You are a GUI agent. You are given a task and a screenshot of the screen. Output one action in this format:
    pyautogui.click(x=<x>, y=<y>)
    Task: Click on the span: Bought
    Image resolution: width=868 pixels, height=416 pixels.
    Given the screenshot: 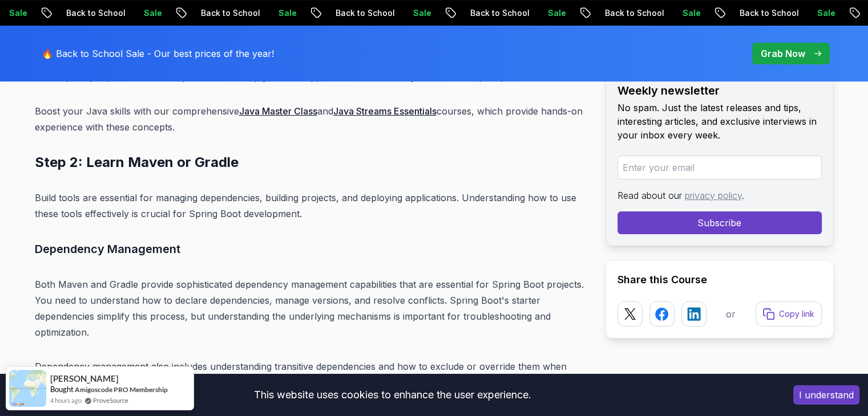 What is the action you would take?
    pyautogui.click(x=62, y=390)
    